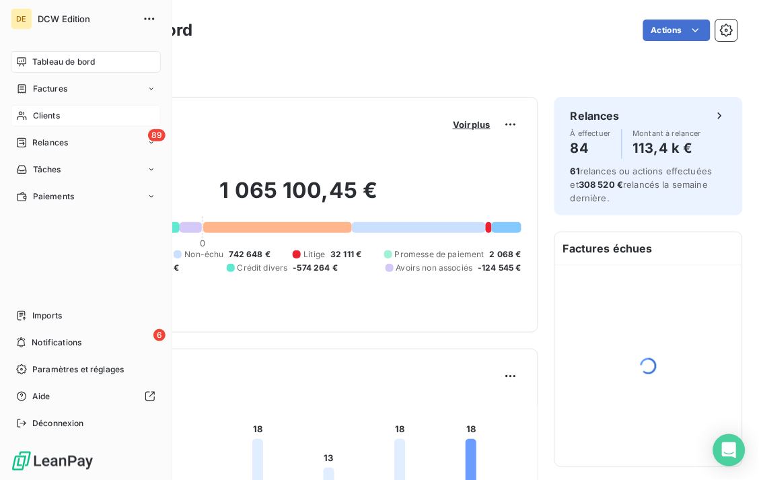 Image resolution: width=759 pixels, height=480 pixels. What do you see at coordinates (53, 196) in the screenshot?
I see `span: Paiements` at bounding box center [53, 196].